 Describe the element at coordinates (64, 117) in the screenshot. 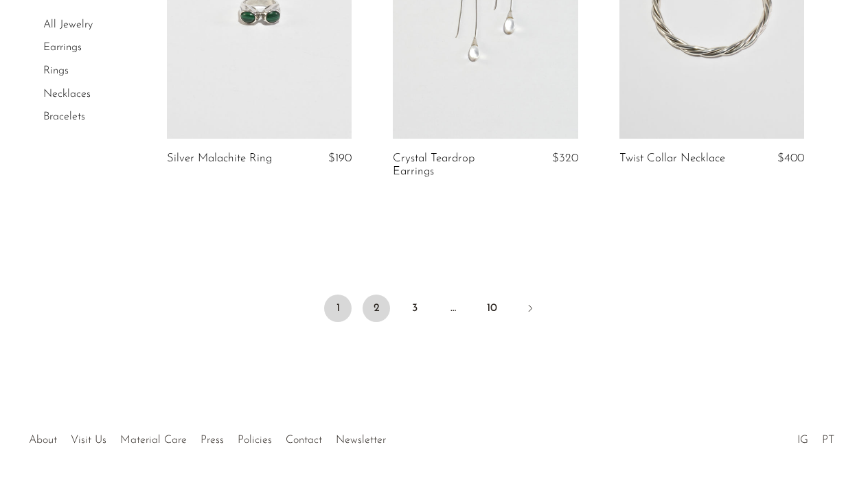

I see `a: Bracelets` at that location.